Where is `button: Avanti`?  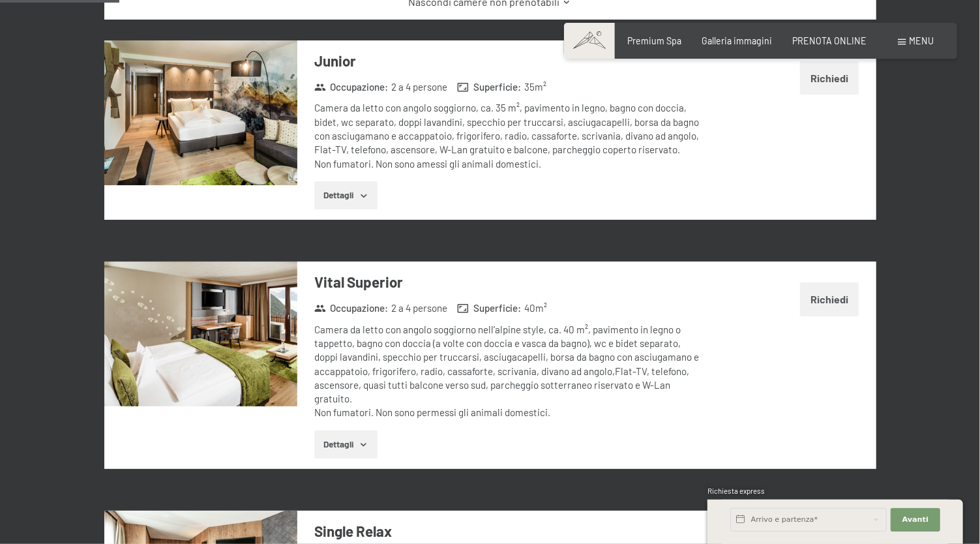
button: Avanti is located at coordinates (916, 520).